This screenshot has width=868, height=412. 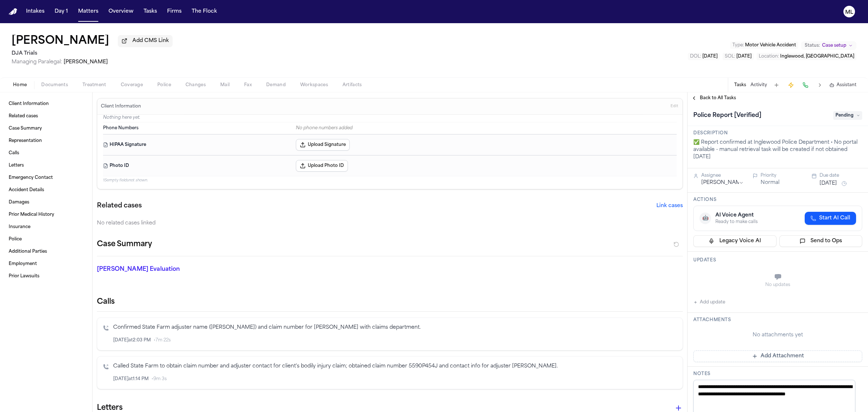 What do you see at coordinates (777, 285) in the screenshot?
I see `div: No updates` at bounding box center [777, 285].